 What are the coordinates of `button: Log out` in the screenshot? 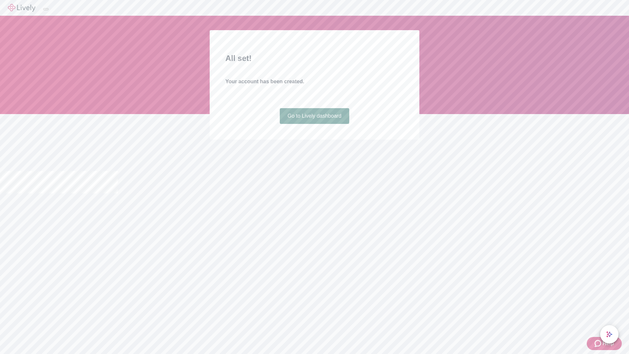 It's located at (46, 9).